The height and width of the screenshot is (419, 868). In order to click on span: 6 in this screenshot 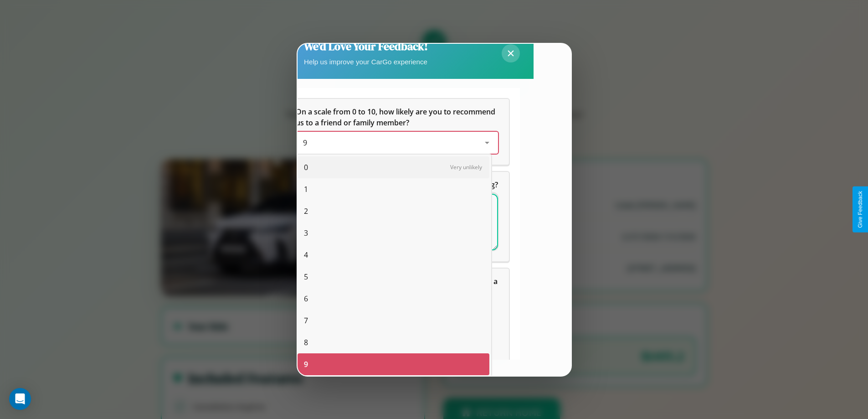, I will do `click(306, 299)`.